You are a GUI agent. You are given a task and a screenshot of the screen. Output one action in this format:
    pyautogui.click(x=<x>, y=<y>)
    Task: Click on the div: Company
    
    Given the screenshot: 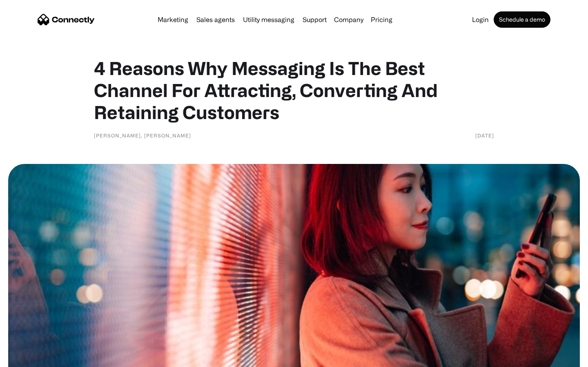 What is the action you would take?
    pyautogui.click(x=349, y=20)
    